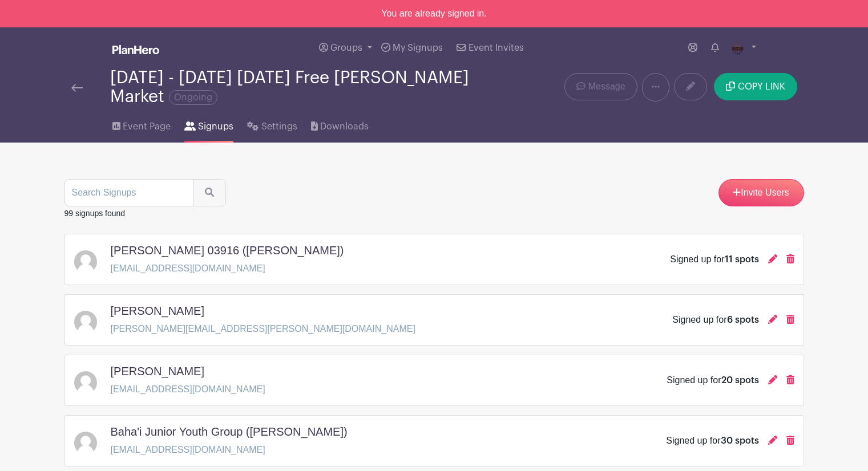 This screenshot has width=868, height=471. I want to click on span: Event Page, so click(146, 127).